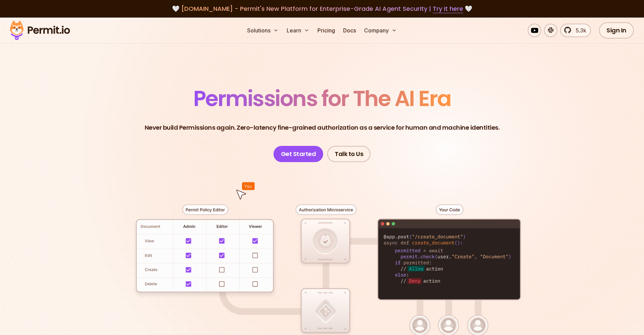  I want to click on a: Sign In, so click(616, 30).